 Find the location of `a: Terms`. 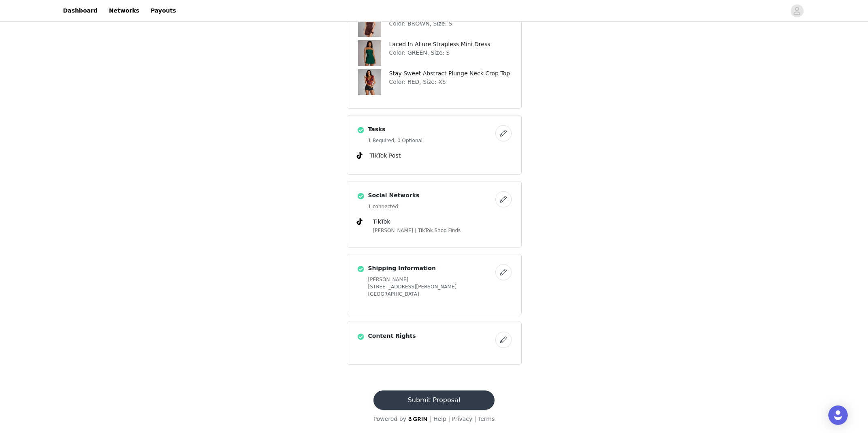

a: Terms is located at coordinates (486, 419).